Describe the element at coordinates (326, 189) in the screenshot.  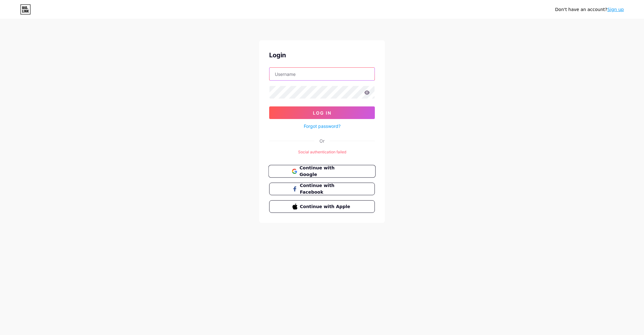
I see `span: Continue with Facebook` at that location.